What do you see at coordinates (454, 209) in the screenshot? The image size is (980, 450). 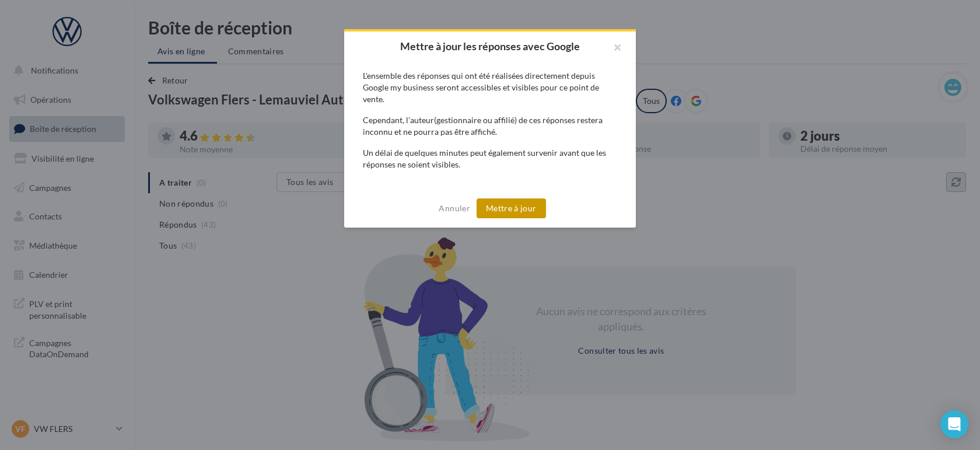 I see `button: Annuler` at bounding box center [454, 209].